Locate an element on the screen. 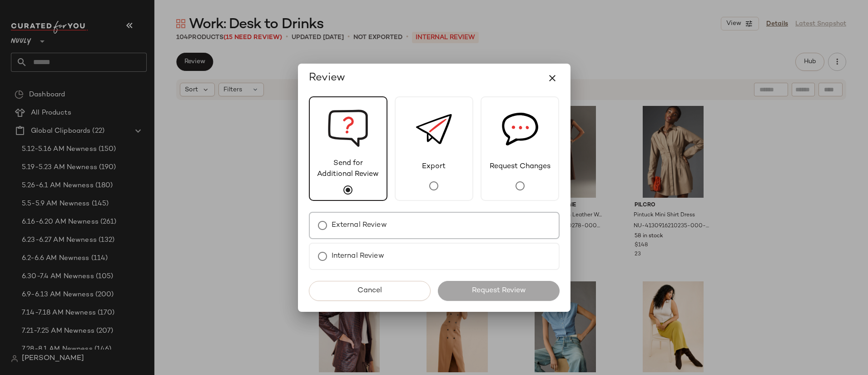 This screenshot has width=868, height=375. button: Cancel is located at coordinates (369, 291).